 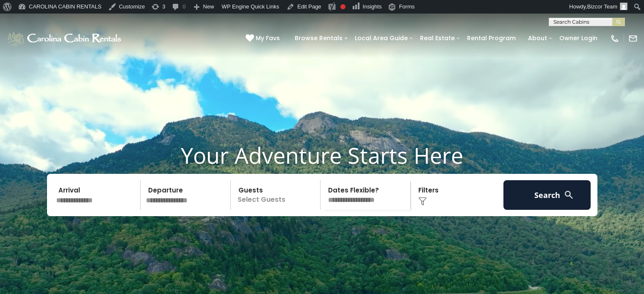 What do you see at coordinates (537, 38) in the screenshot?
I see `a: About` at bounding box center [537, 38].